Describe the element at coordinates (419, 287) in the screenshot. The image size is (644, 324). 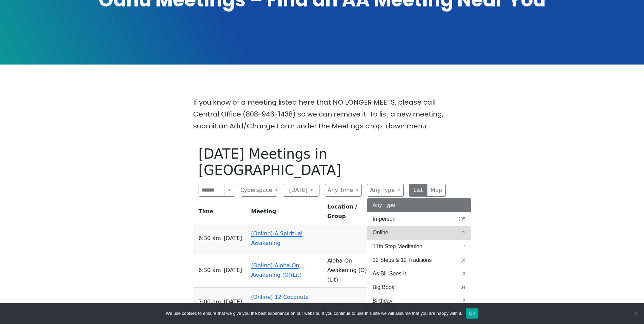
I see `button: Big Book34 results` at that location.